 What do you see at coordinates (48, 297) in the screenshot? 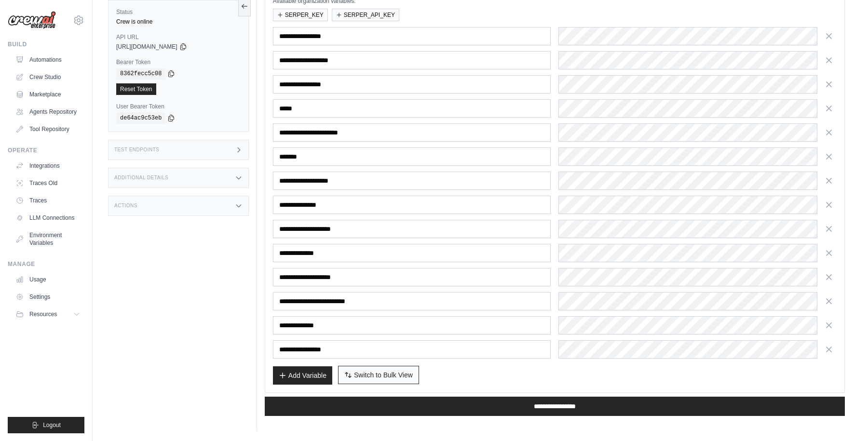
I see `a: Settings` at bounding box center [48, 297].